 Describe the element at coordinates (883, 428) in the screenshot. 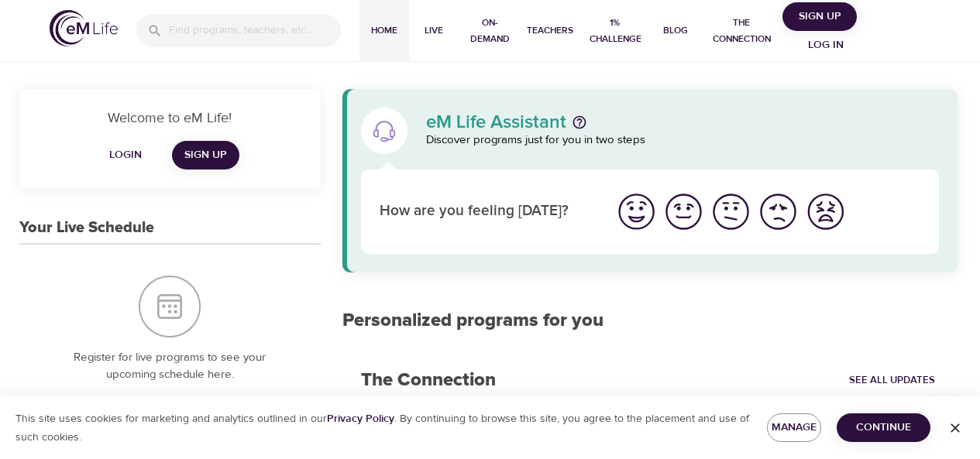

I see `span: Continue` at that location.